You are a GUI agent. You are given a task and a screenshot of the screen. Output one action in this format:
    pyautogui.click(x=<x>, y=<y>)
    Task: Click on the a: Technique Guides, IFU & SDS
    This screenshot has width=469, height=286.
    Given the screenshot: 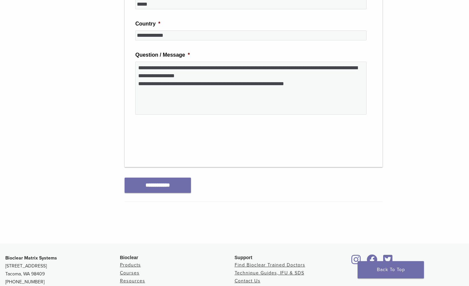 What is the action you would take?
    pyautogui.click(x=270, y=273)
    